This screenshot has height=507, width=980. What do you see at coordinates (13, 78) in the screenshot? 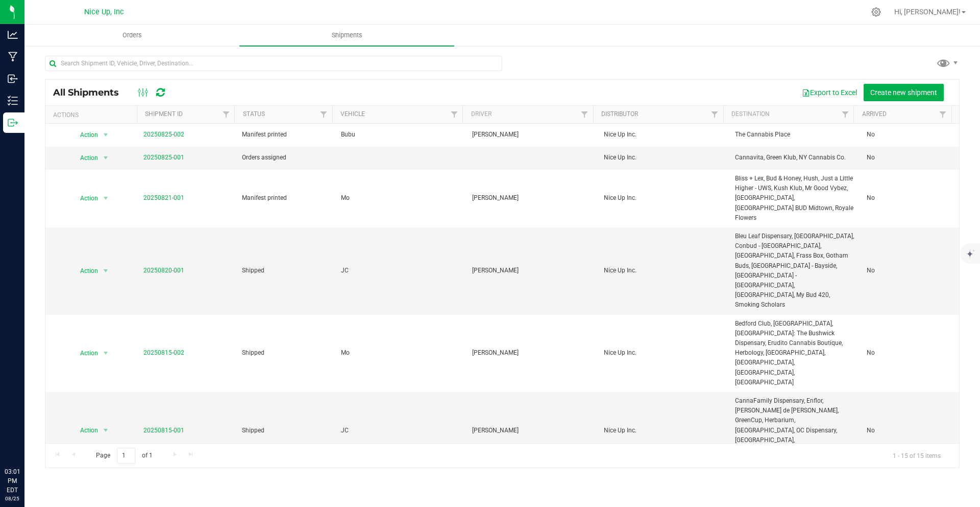
I see `inline-svg: Inbound` at bounding box center [13, 78].